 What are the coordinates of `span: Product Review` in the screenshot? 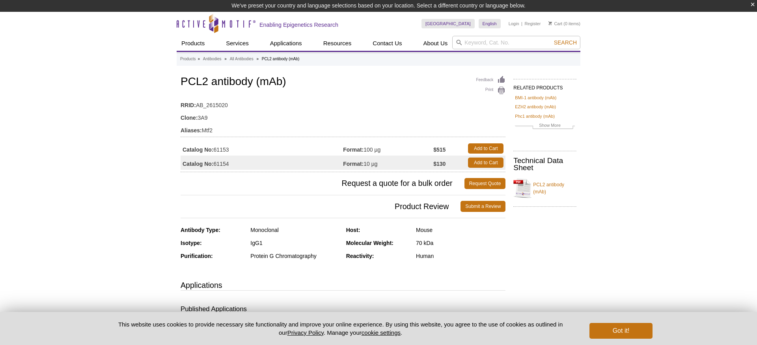 It's located at (320, 207).